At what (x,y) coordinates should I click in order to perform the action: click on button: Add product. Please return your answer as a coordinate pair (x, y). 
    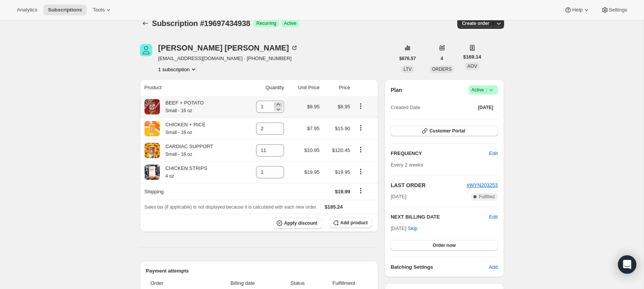
    Looking at the image, I should click on (351, 223).